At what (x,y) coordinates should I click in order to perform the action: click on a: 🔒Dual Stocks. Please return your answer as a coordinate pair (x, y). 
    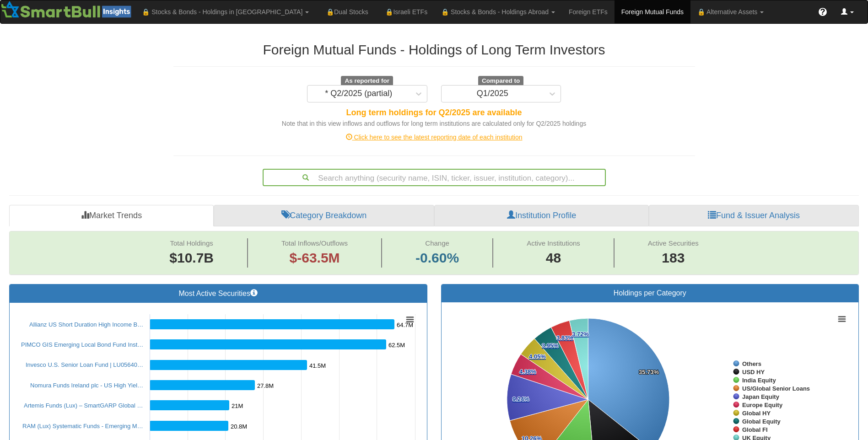
    Looking at the image, I should click on (345, 12).